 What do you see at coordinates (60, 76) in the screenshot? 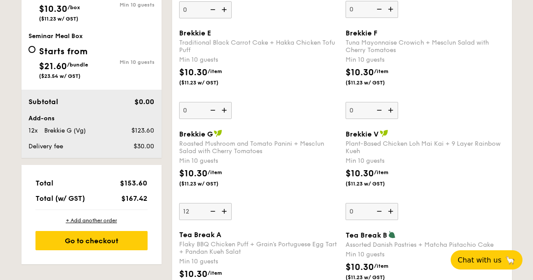
I see `span: ($23.54 w/ GST)` at bounding box center [60, 76].